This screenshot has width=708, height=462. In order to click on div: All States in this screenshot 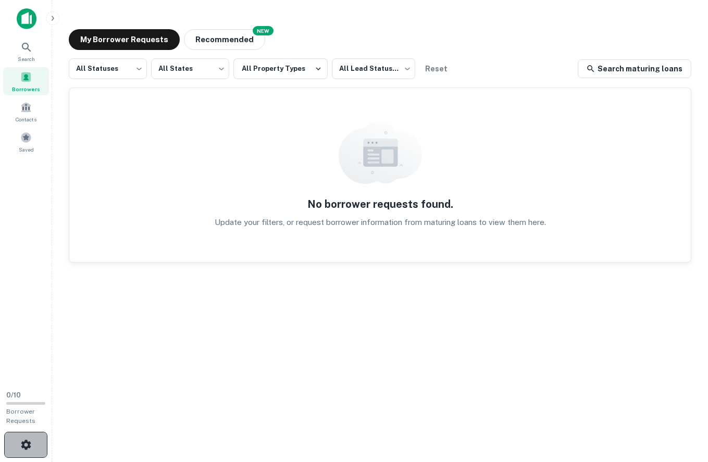, I will do `click(190, 69)`.